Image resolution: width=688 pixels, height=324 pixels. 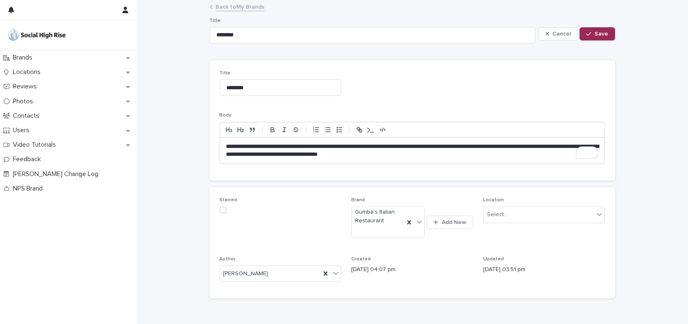 I want to click on div: To enrich screen reader interactions, please activate Accessibility in Grammarly extension settings, so click(x=412, y=151).